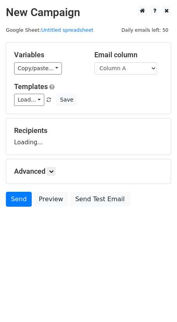  I want to click on div: Loading..., so click(89, 137).